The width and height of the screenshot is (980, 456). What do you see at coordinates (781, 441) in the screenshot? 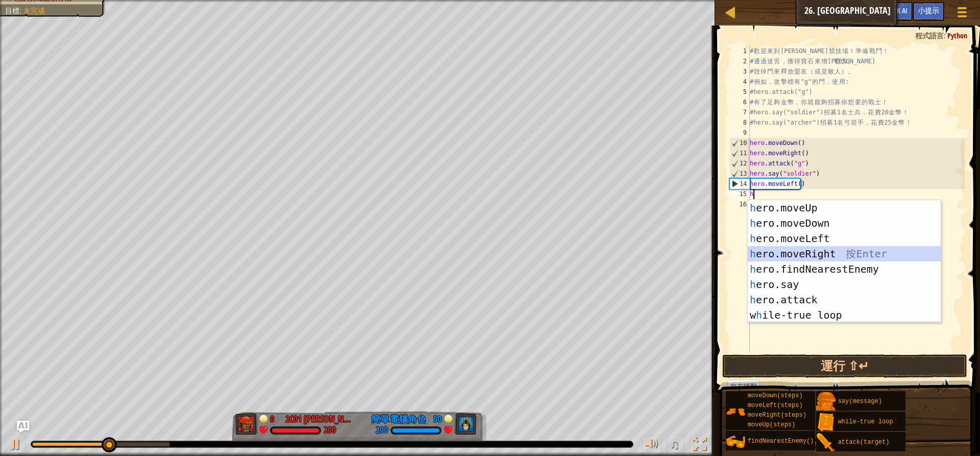
I see `span: findNearestEnemy()` at bounding box center [781, 441].